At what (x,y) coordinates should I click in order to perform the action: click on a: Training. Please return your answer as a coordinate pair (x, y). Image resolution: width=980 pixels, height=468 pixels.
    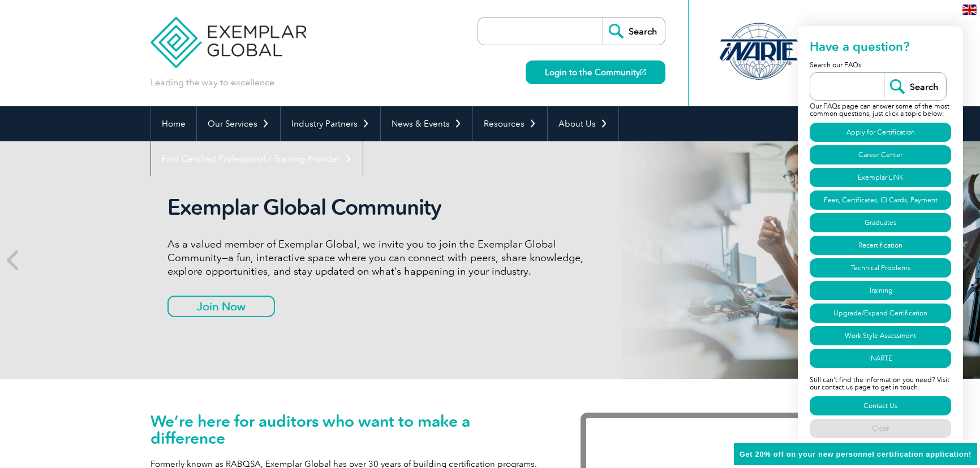
    Looking at the image, I should click on (881, 290).